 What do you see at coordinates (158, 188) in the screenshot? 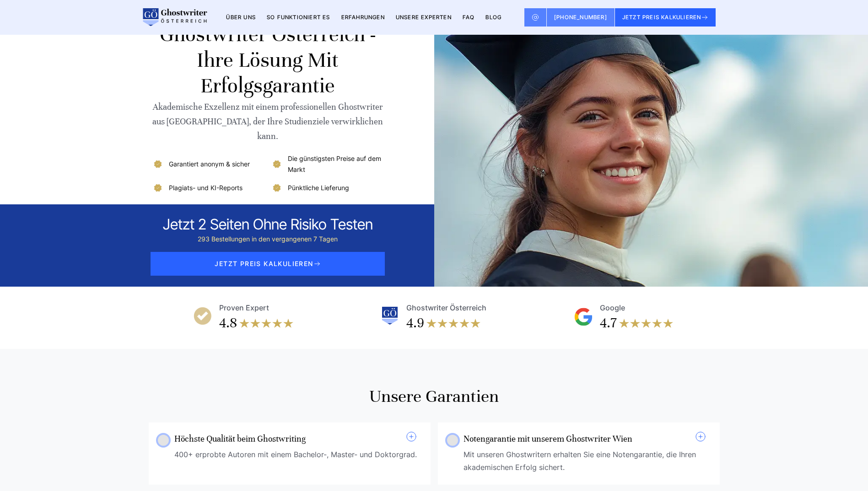
I see `img: Plagiats- und KI-Reports` at bounding box center [158, 188].